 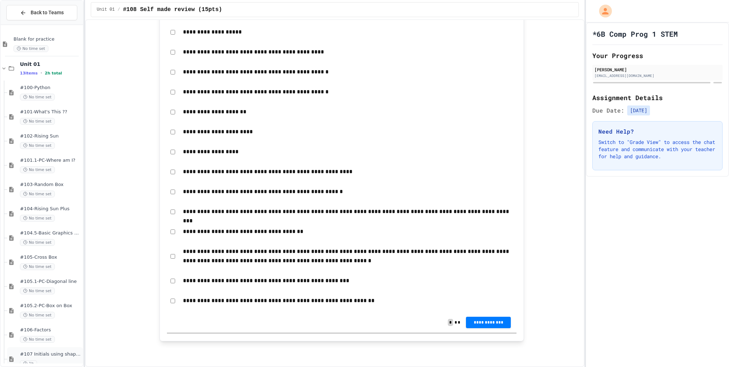 I want to click on h2: Your Progress, so click(x=658, y=56).